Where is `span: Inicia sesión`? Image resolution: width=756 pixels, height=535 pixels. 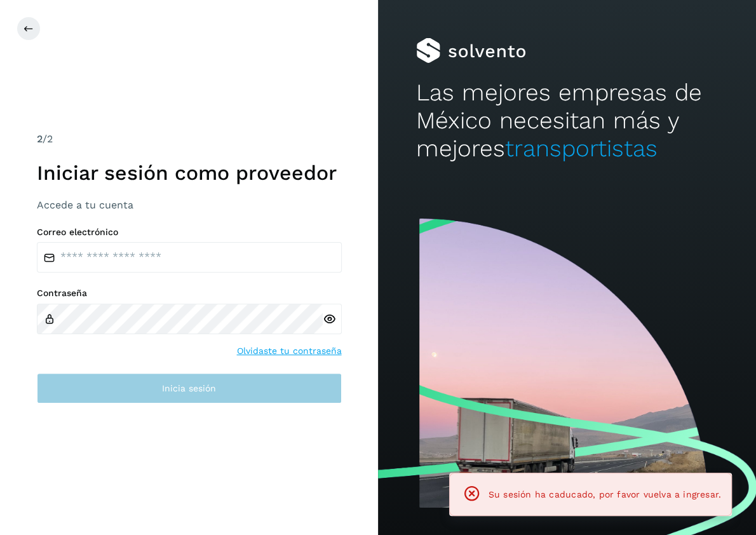
span: Inicia sesión is located at coordinates (189, 388).